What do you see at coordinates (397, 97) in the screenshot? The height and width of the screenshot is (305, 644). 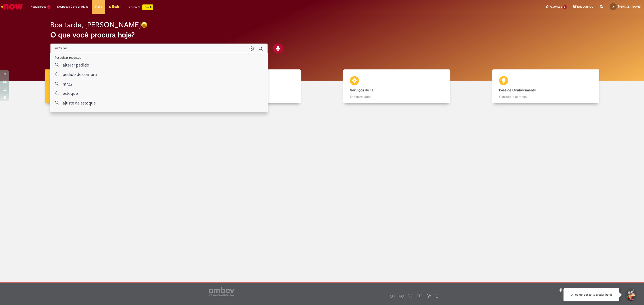 I see `p: Encontre ajuda` at bounding box center [397, 97].